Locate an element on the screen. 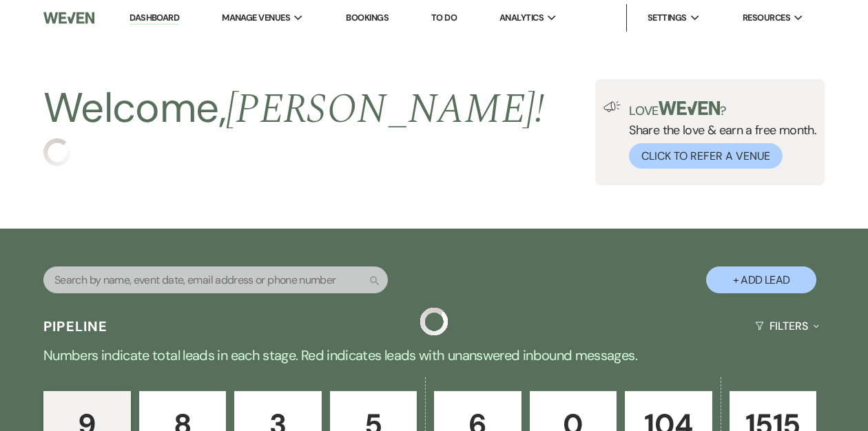 The height and width of the screenshot is (431, 868). h3: Pipeline is located at coordinates (75, 326).